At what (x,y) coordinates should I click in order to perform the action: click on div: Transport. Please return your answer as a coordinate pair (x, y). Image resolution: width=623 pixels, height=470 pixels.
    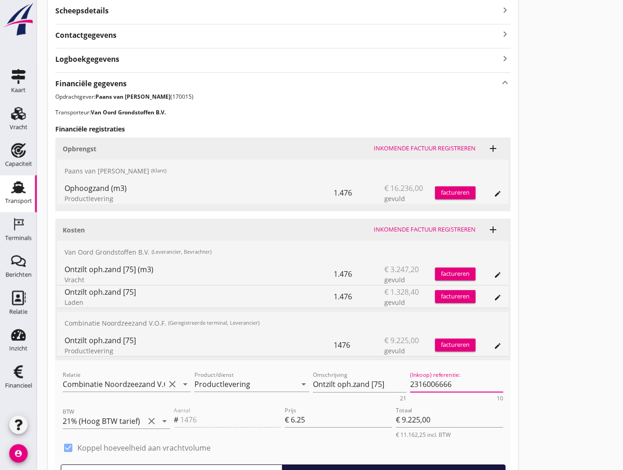
    Looking at the image, I should click on (18, 200).